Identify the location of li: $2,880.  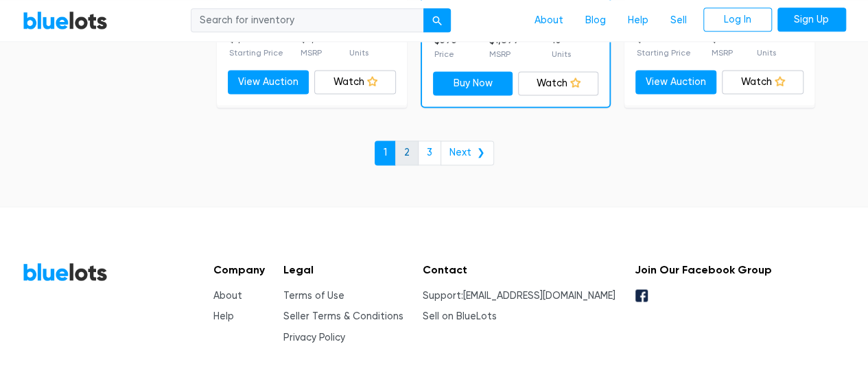
(316, 45).